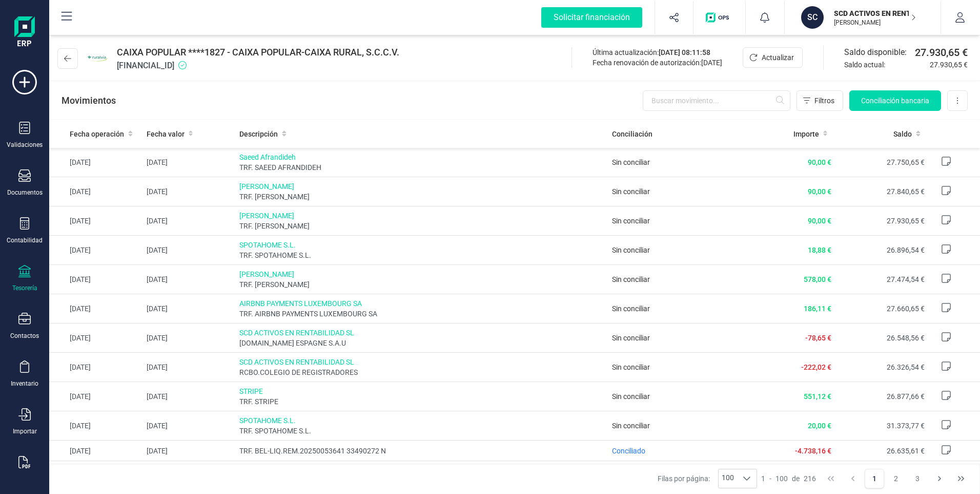  What do you see at coordinates (720, 17) in the screenshot?
I see `button: Logo de OPS` at bounding box center [720, 17].